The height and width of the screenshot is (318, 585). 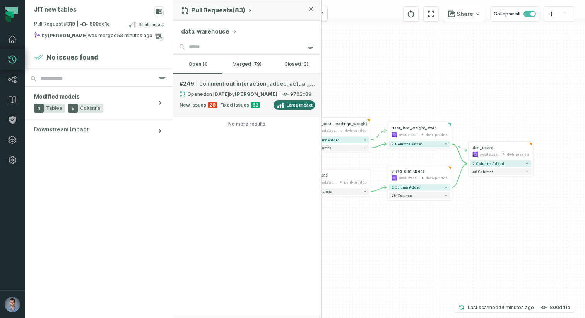 I want to click on div: # 249, so click(x=247, y=84).